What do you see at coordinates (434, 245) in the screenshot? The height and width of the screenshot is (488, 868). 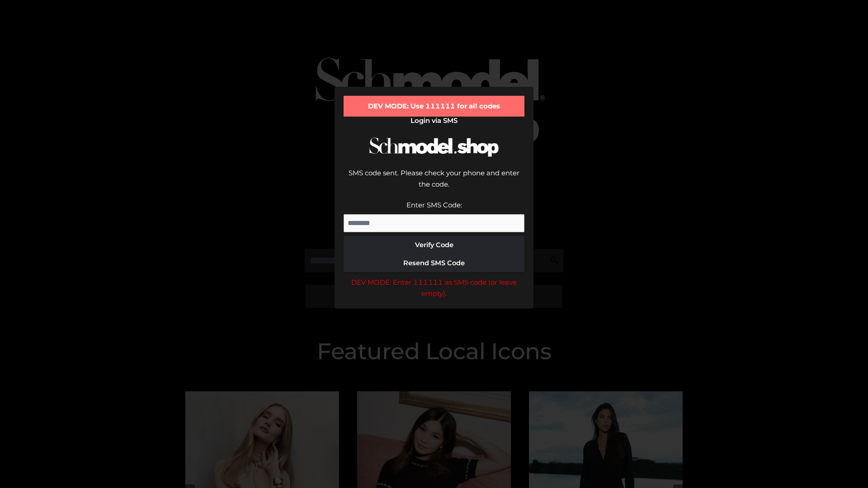 I see `button: Verify Code` at bounding box center [434, 245].